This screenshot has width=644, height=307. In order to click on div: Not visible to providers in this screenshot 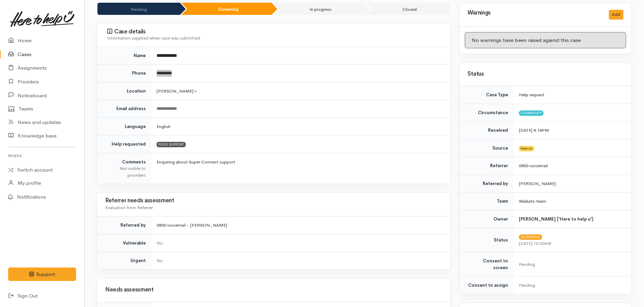, I will do `click(125, 172)`.